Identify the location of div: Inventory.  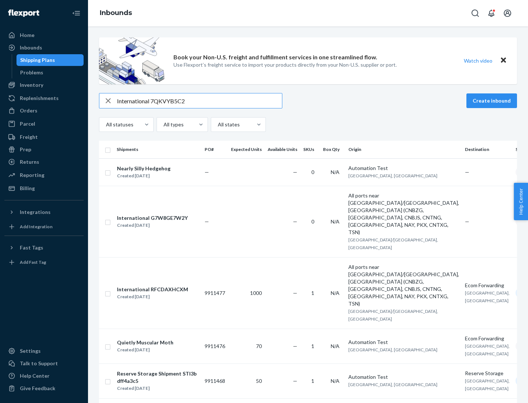
(32, 85).